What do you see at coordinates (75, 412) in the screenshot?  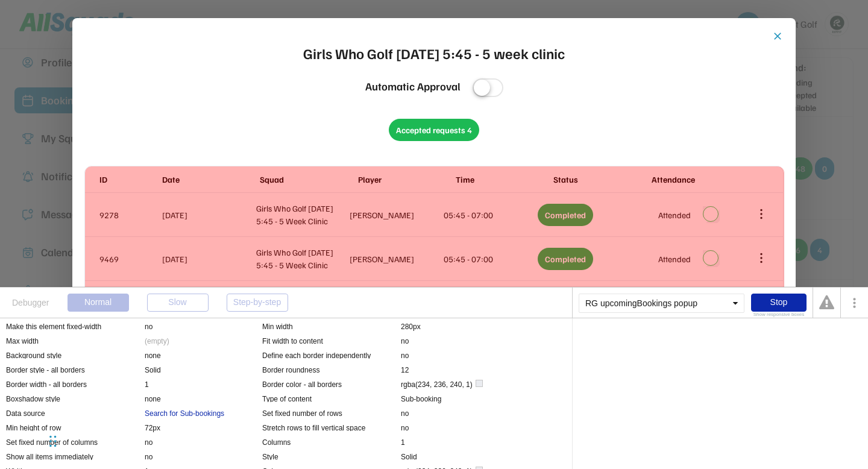 I see `div: Data source` at bounding box center [75, 412].